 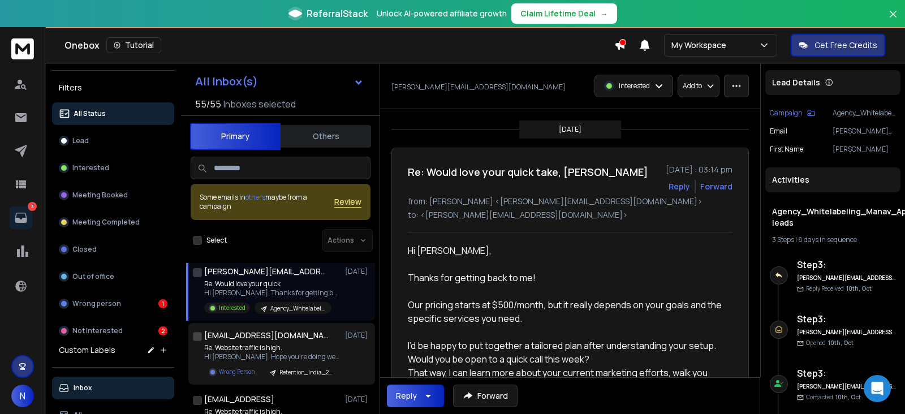 I want to click on p: Re: Would love your quick, so click(x=272, y=284).